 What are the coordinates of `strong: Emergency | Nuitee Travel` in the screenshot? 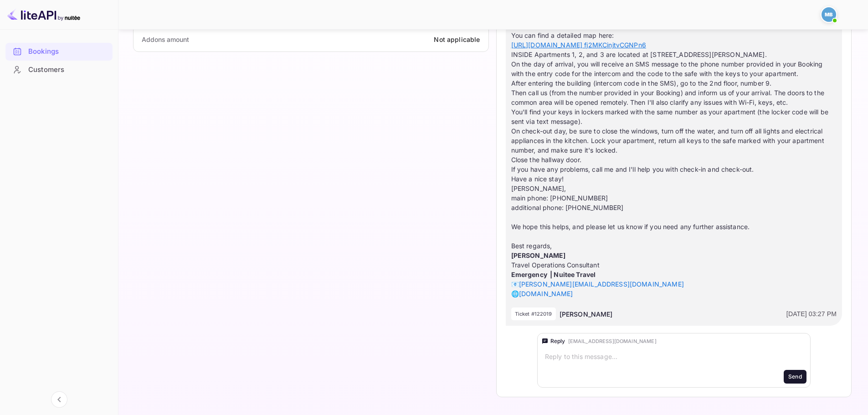 It's located at (554, 274).